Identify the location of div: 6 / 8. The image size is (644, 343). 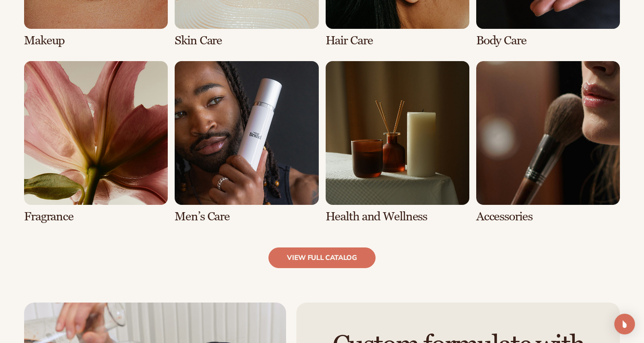
(246, 142).